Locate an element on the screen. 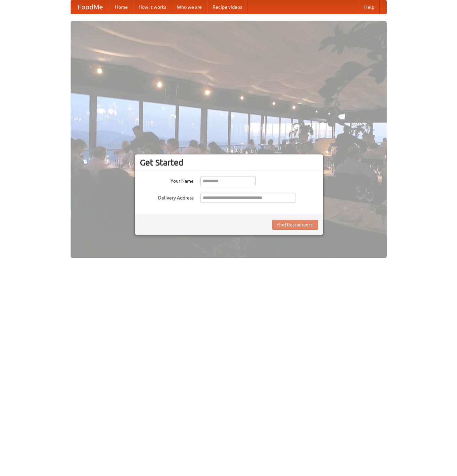 This screenshot has height=476, width=457. a: Recipe videos is located at coordinates (228, 7).